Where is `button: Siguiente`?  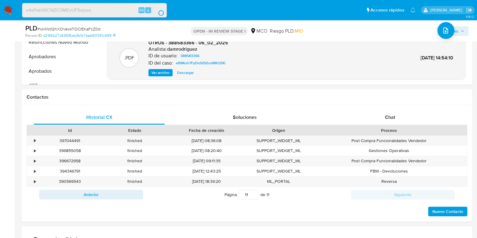 button: Siguiente is located at coordinates (403, 195).